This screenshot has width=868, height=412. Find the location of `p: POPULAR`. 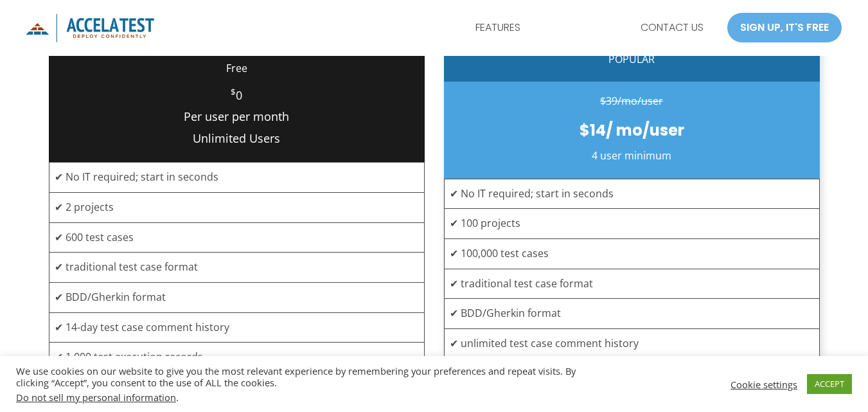

p: POPULAR is located at coordinates (632, 59).